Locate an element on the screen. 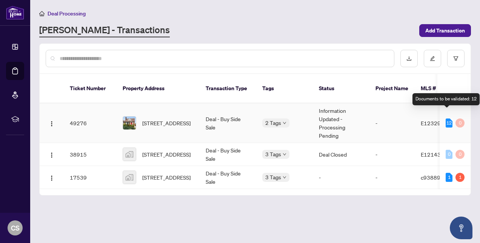 The height and width of the screenshot is (243, 480). td: Deal Closed is located at coordinates (341, 154).